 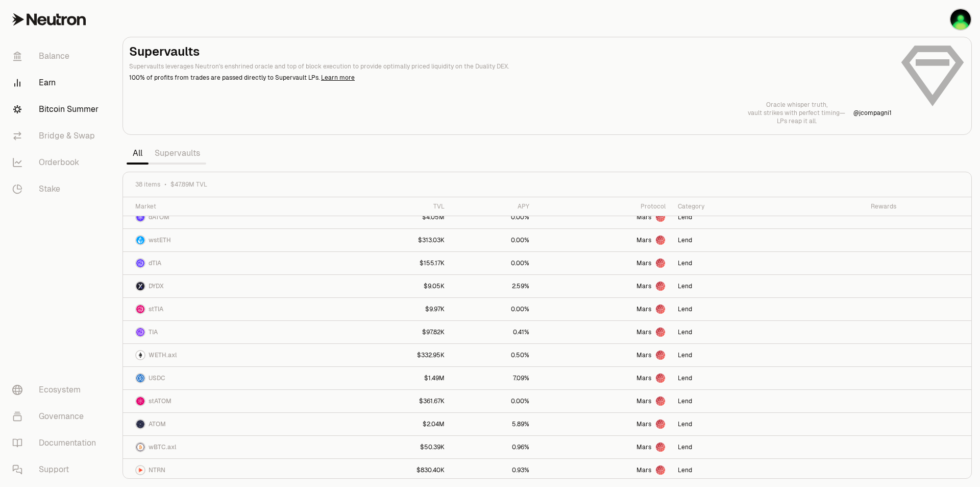 What do you see at coordinates (239, 447) in the screenshot?
I see `a: wBTC.axl LogowBTC.axl` at bounding box center [239, 447].